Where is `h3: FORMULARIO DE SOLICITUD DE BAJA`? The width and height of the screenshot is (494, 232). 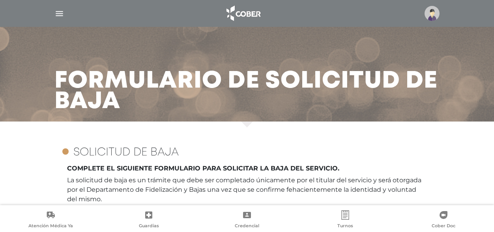
h3: FORMULARIO DE SOLICITUD DE BAJA is located at coordinates (247, 92).